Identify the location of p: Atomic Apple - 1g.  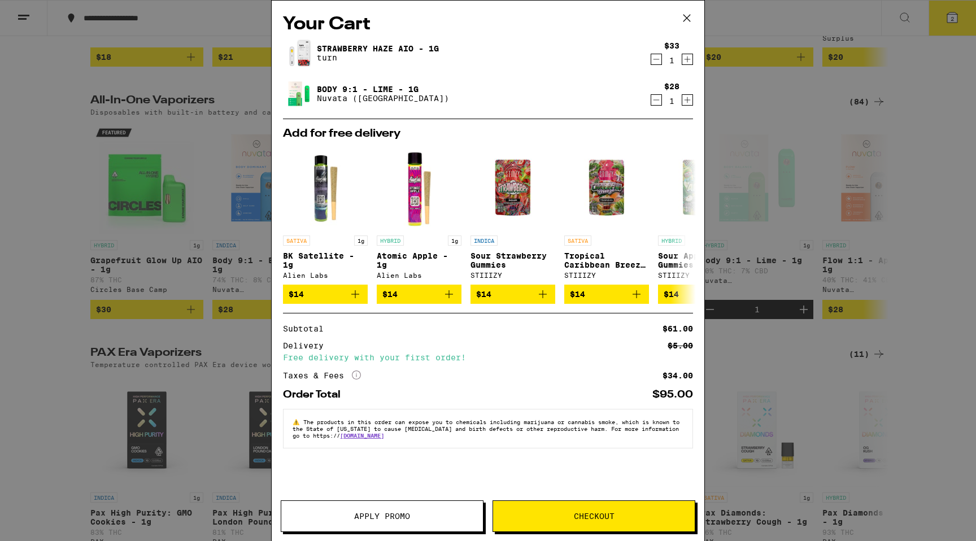
(419, 260).